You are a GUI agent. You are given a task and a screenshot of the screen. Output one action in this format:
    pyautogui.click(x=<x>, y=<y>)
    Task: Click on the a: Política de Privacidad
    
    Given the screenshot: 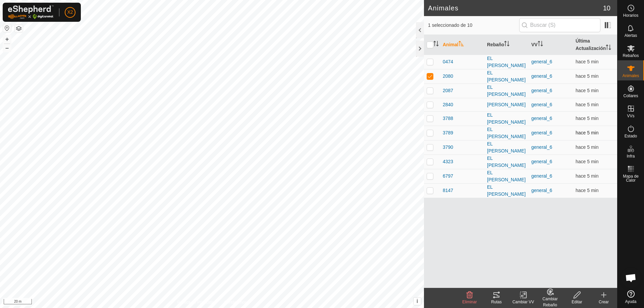 What is the action you would take?
    pyautogui.click(x=196, y=302)
    